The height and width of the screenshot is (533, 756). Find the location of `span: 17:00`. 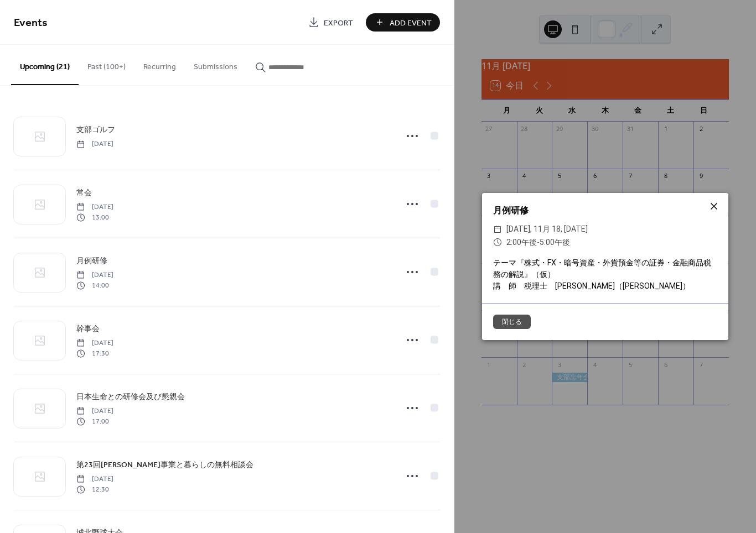

span: 17:00 is located at coordinates (95, 421).